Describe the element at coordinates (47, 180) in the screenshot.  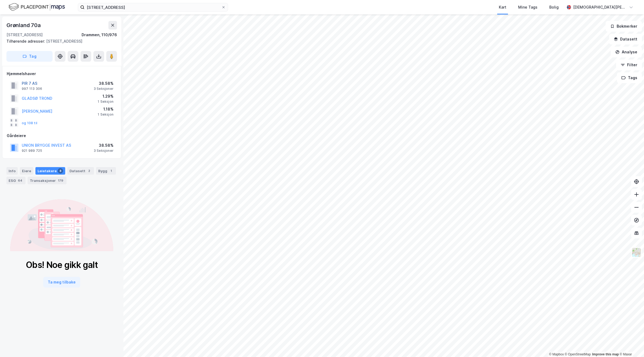
I see `div: Transaksjoner` at that location.